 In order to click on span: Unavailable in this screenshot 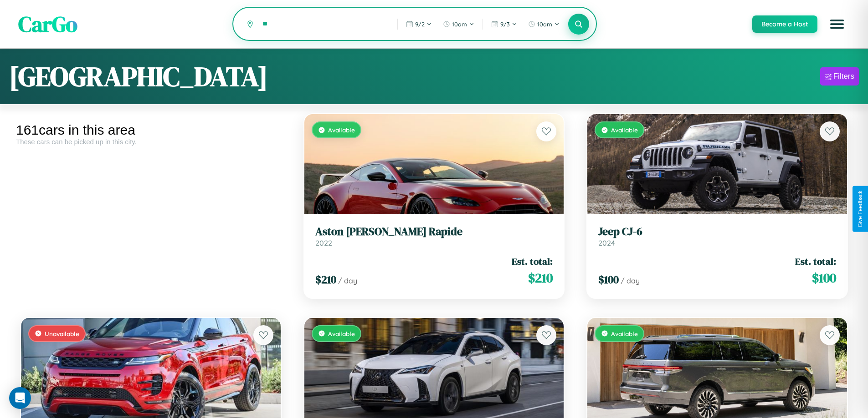, I will do `click(62, 334)`.